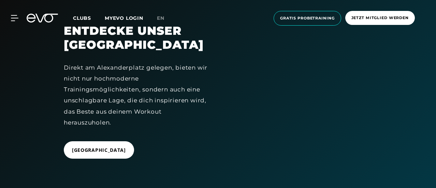  Describe the element at coordinates (161, 18) in the screenshot. I see `span: en` at that location.